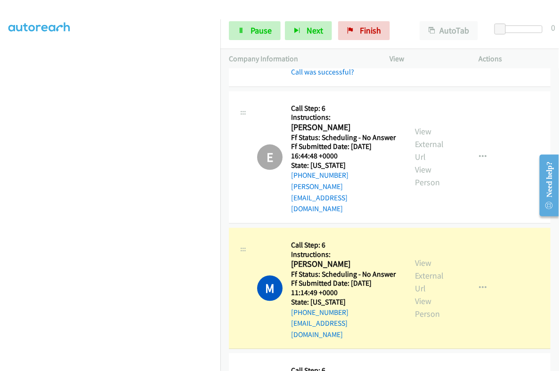 Image resolution: width=559 pixels, height=371 pixels. What do you see at coordinates (315, 30) in the screenshot?
I see `span: Next` at bounding box center [315, 30].